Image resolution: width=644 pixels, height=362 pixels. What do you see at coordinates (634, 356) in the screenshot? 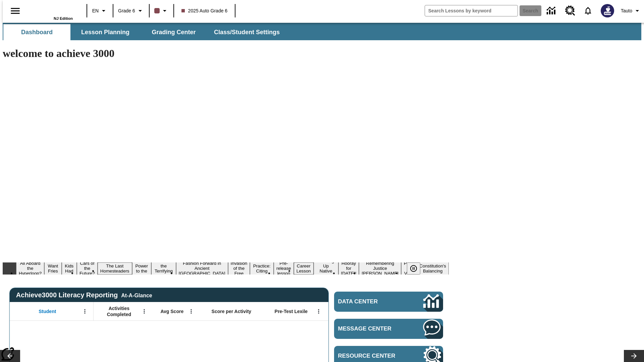
I see `button: Lesson carousel, Next` at bounding box center [634, 356].